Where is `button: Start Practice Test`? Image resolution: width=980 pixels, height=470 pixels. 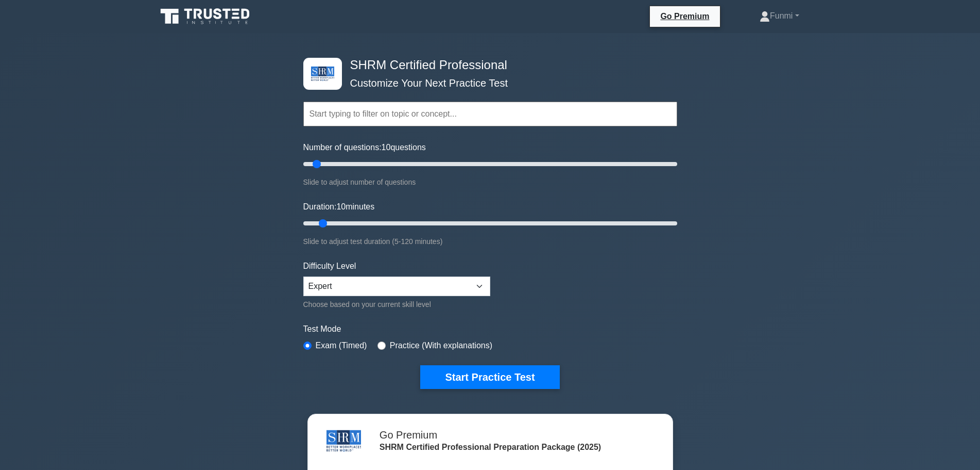
button: Start Practice Test is located at coordinates (490, 377).